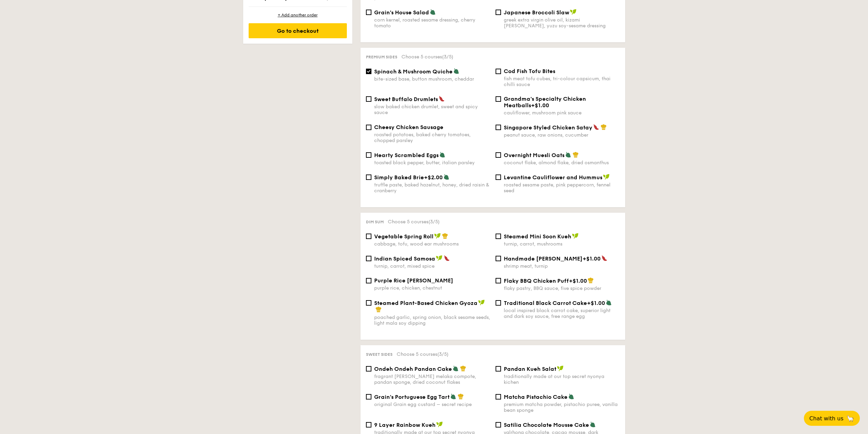 Image resolution: width=868 pixels, height=434 pixels. Describe the element at coordinates (369, 236) in the screenshot. I see `input: Vegetable Spring Rollcabbage, tofu, wood ear mushrooms` at that location.